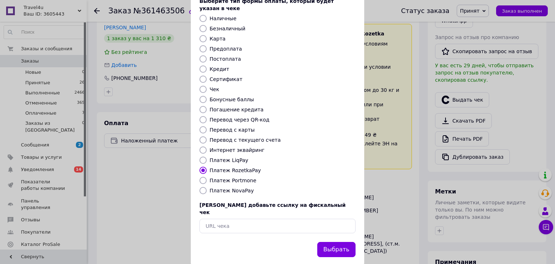  I want to click on label: Перевод через QR-код, so click(240, 120).